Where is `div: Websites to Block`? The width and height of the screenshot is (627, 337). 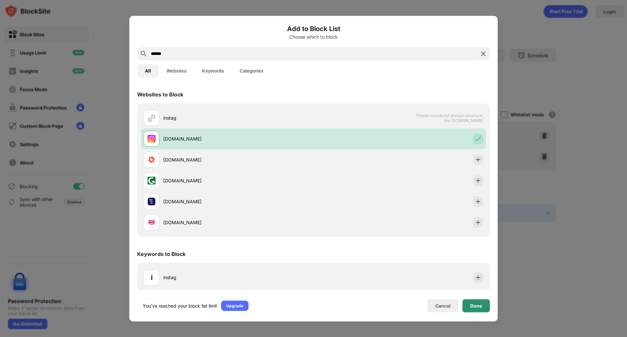
div: Websites to Block is located at coordinates (160, 94).